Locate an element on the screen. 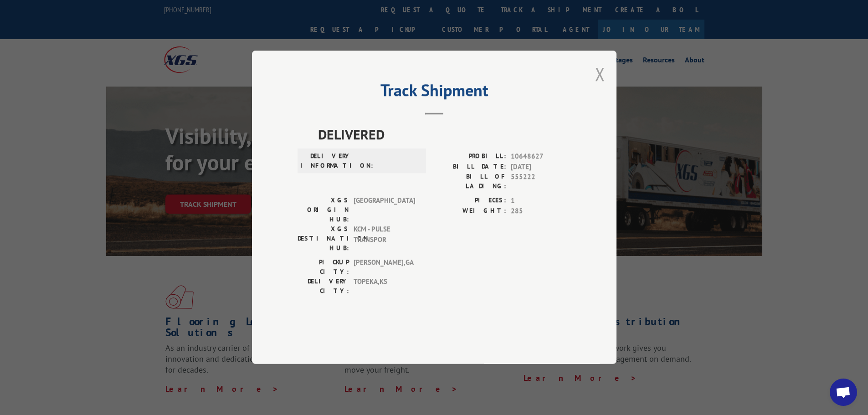 This screenshot has width=868, height=415. label: PIECES: is located at coordinates (470, 201).